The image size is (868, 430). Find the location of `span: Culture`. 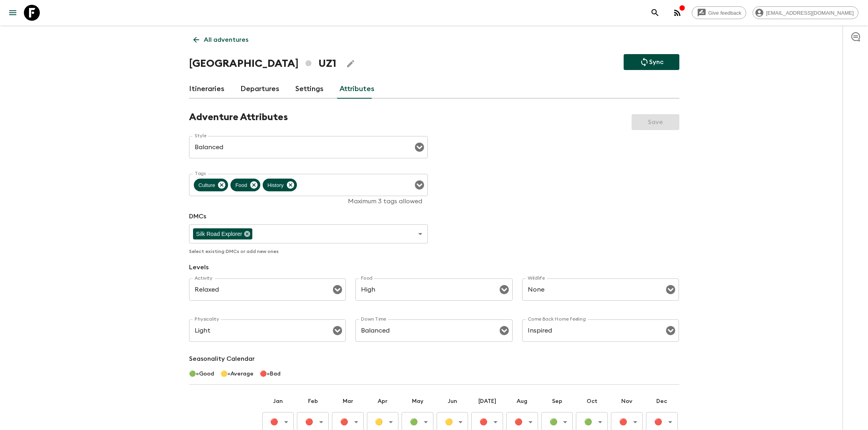

span: Culture is located at coordinates (207, 185).